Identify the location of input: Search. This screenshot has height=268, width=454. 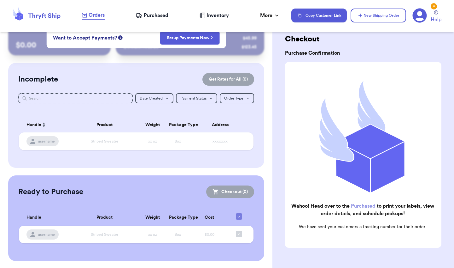
(75, 98).